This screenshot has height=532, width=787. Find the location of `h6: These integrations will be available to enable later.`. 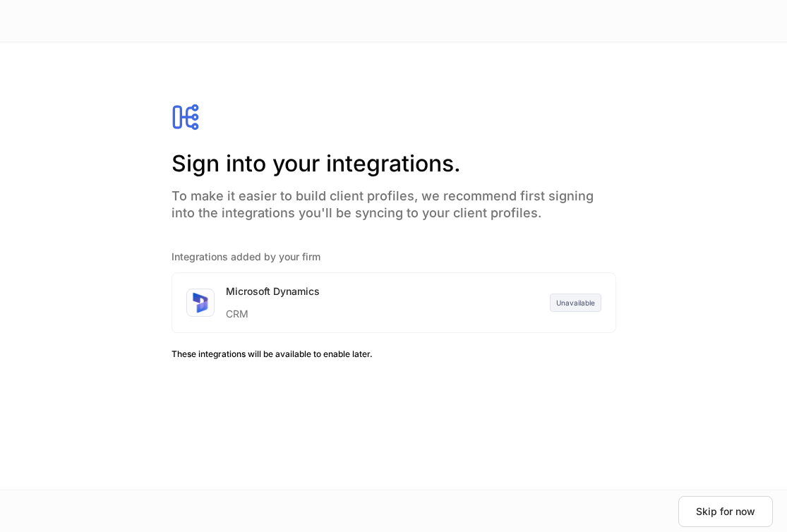

h6: These integrations will be available to enable later. is located at coordinates (394, 353).